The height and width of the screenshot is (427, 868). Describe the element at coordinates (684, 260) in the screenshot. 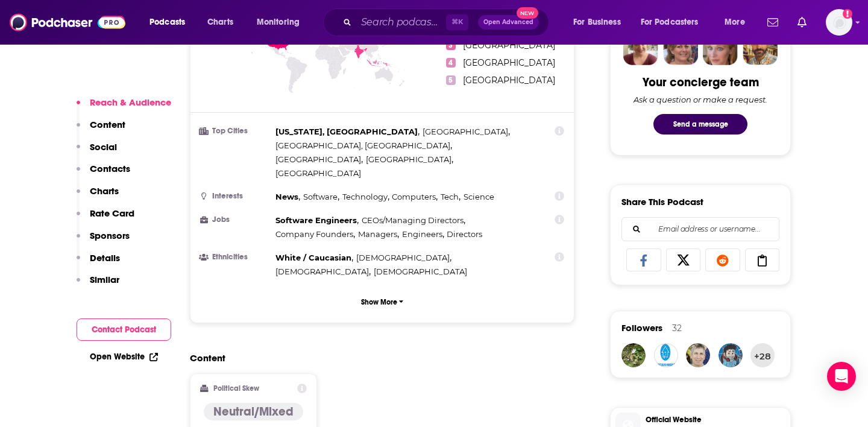

I see `a: Share on X/Twitter` at that location.